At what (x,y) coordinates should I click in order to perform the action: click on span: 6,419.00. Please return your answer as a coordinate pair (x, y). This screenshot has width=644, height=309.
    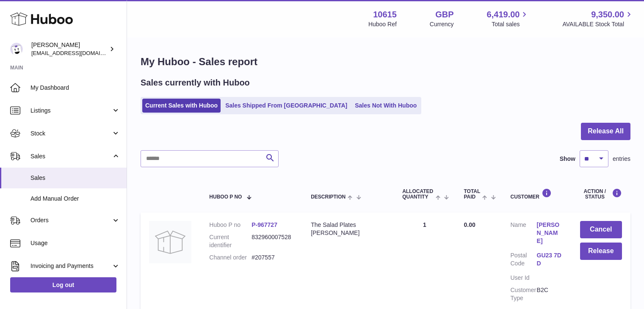
    Looking at the image, I should click on (503, 14).